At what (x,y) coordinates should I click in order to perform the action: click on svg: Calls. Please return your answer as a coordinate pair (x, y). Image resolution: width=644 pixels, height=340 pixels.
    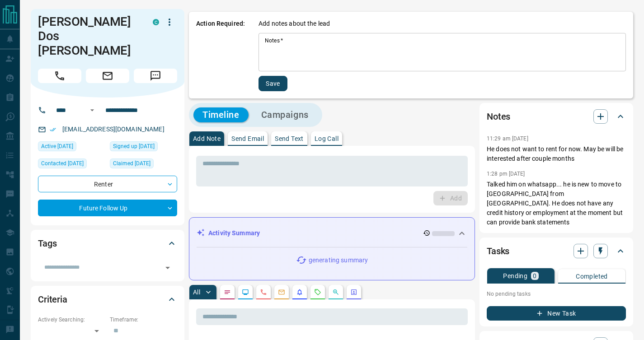
    Looking at the image, I should click on (264, 292).